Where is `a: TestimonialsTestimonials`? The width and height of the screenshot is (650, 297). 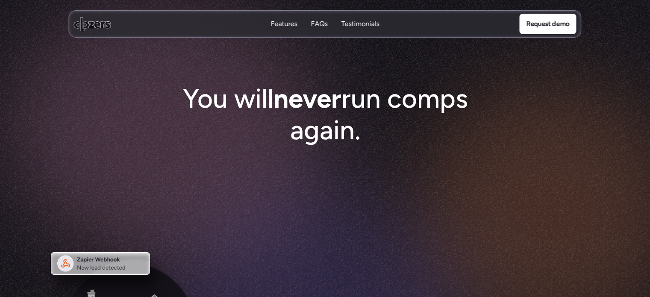 a: TestimonialsTestimonials is located at coordinates (360, 24).